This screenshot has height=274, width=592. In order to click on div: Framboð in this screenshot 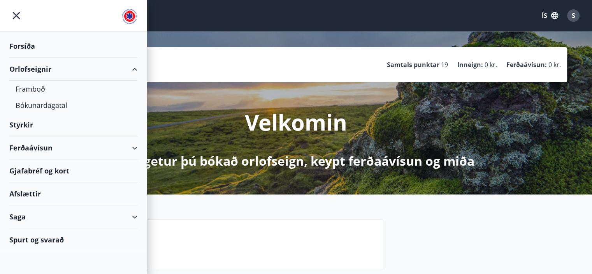, I will do `click(73, 89)`.